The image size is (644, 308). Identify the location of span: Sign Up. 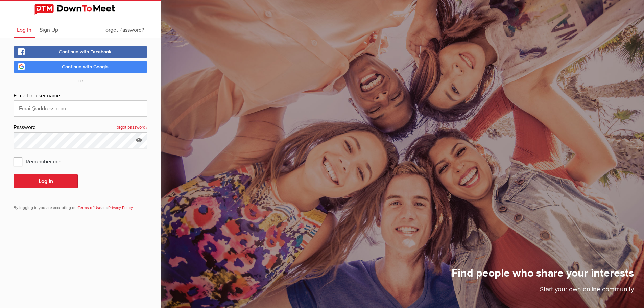
(49, 30).